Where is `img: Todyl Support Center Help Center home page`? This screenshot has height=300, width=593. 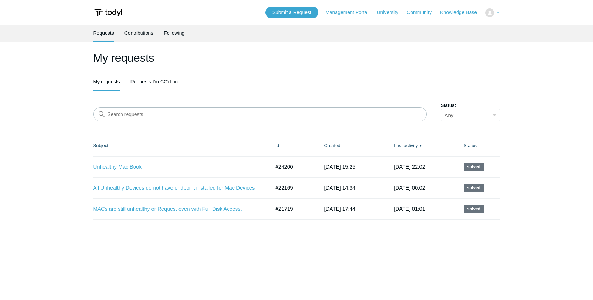 img: Todyl Support Center Help Center home page is located at coordinates (108, 13).